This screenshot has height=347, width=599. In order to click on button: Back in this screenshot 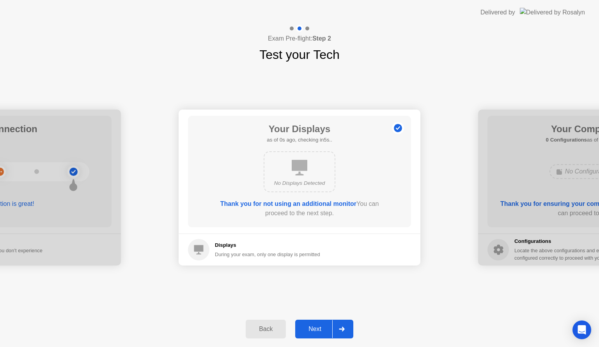, I will do `click(265, 329)`.